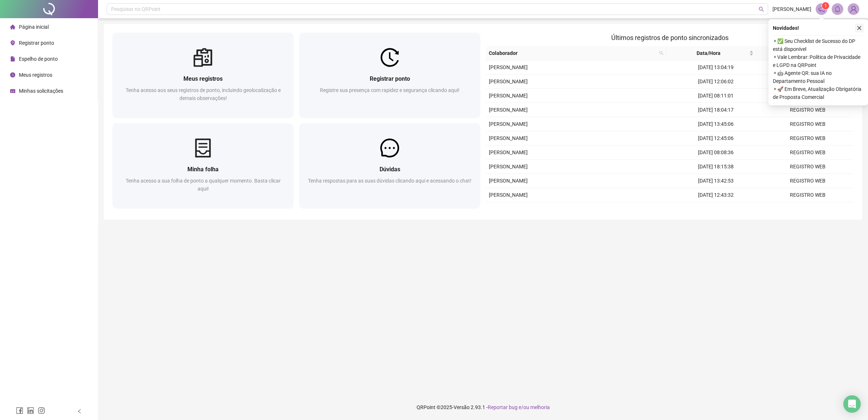 This screenshot has width=868, height=420. What do you see at coordinates (203, 94) in the screenshot?
I see `span: Tenha acesso aos seus registros de ponto, incluindo geolocalização e demais observações!` at bounding box center [203, 94].